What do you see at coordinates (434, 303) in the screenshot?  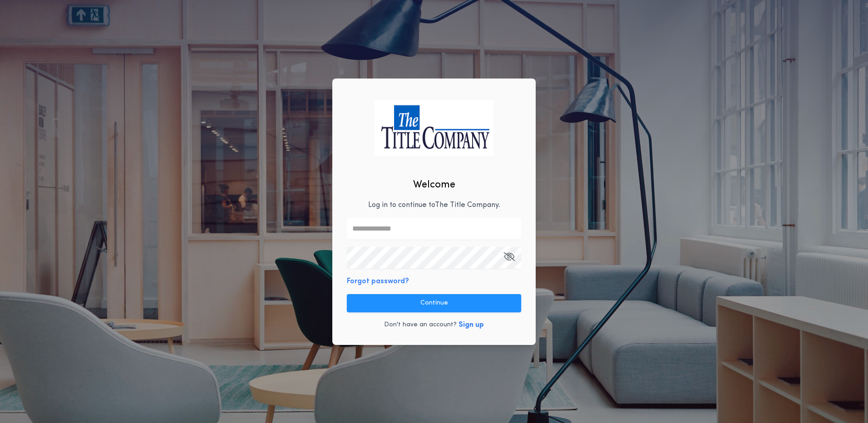 I see `button: Continue` at bounding box center [434, 303].